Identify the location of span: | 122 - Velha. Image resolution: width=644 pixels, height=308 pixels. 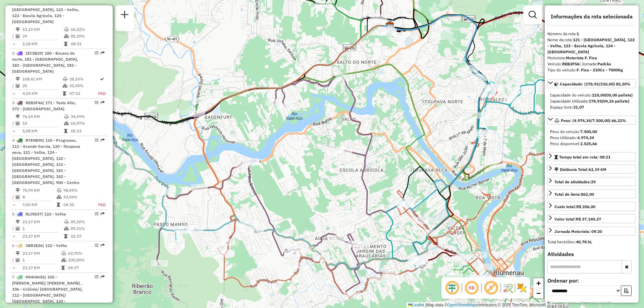
(55, 246).